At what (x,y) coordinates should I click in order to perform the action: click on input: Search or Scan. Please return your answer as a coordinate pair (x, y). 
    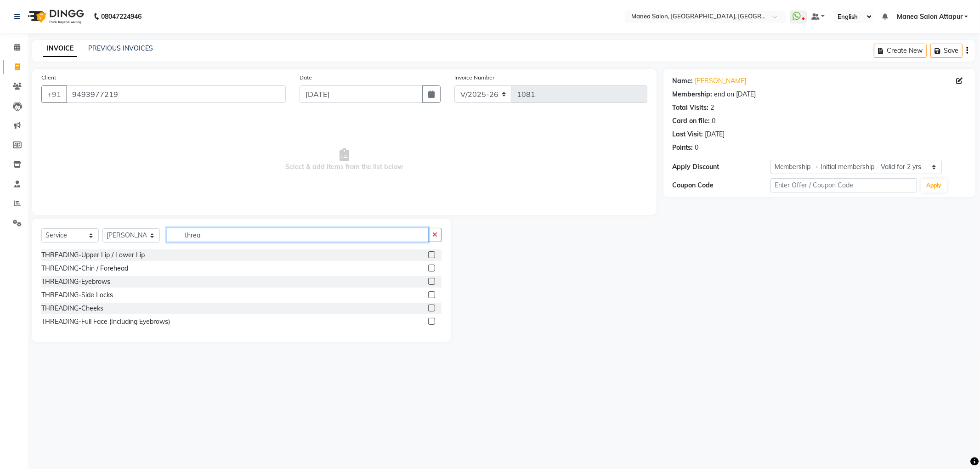
    Looking at the image, I should click on (298, 234).